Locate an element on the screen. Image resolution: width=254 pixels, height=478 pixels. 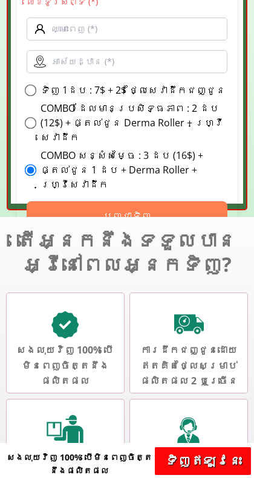
h3: តើអ្នកនឹងទទួលបានអ្វីនៅពេលអ្នកទិញ? is located at coordinates (127, 252).